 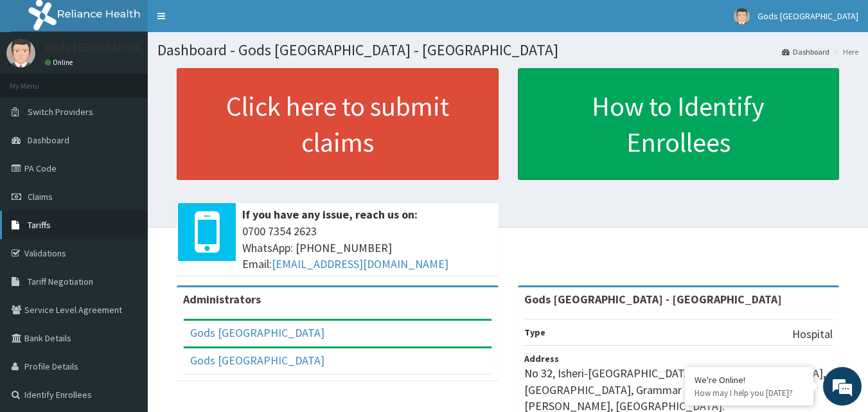 I want to click on span: Dashboard, so click(x=48, y=140).